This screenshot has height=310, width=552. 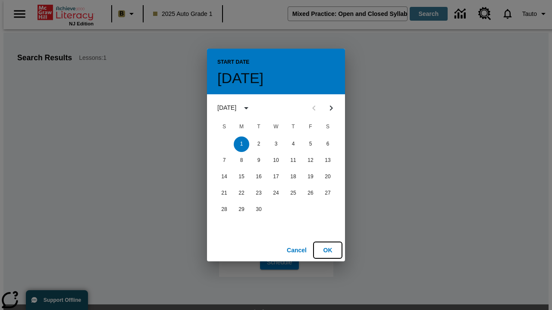 I want to click on button: 15, so click(x=241, y=177).